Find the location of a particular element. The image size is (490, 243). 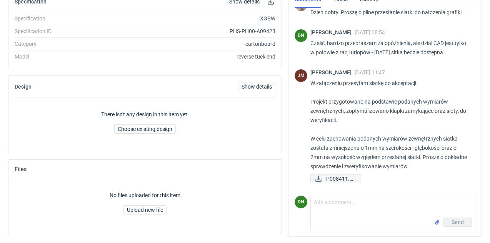

div: Specification ID is located at coordinates (67, 31).